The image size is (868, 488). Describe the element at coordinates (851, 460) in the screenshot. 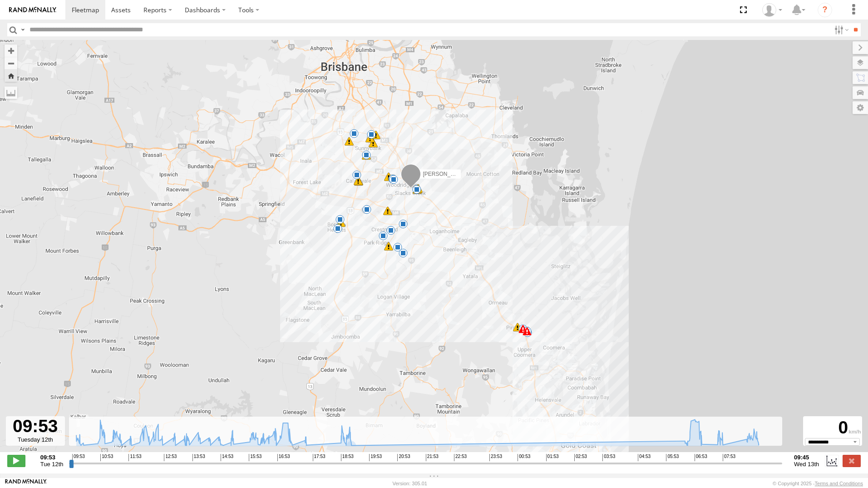

I see `label: Close` at that location.